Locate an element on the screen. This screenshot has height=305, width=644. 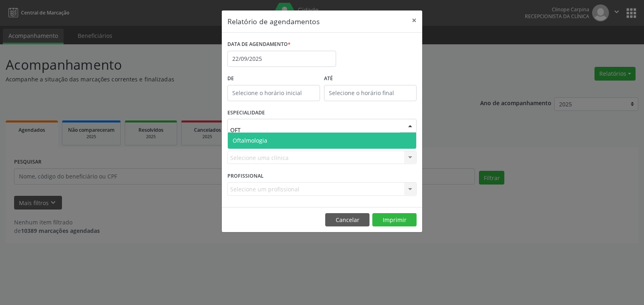
label: ESPECIALIDADE is located at coordinates (246, 113).